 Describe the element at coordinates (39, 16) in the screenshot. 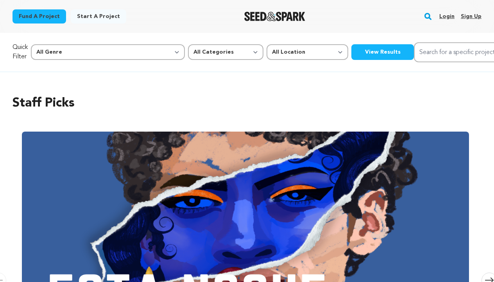

I see `a: Fund a project` at that location.